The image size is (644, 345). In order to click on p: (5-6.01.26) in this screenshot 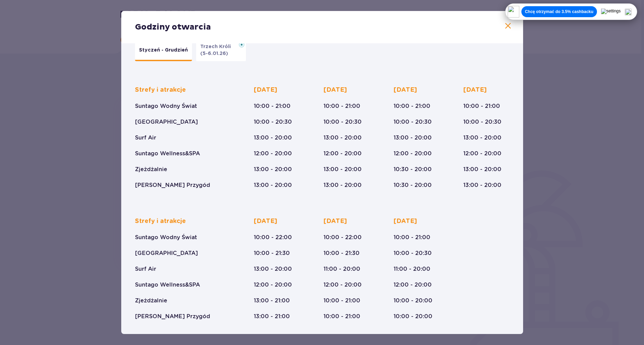, I will do `click(214, 54)`.